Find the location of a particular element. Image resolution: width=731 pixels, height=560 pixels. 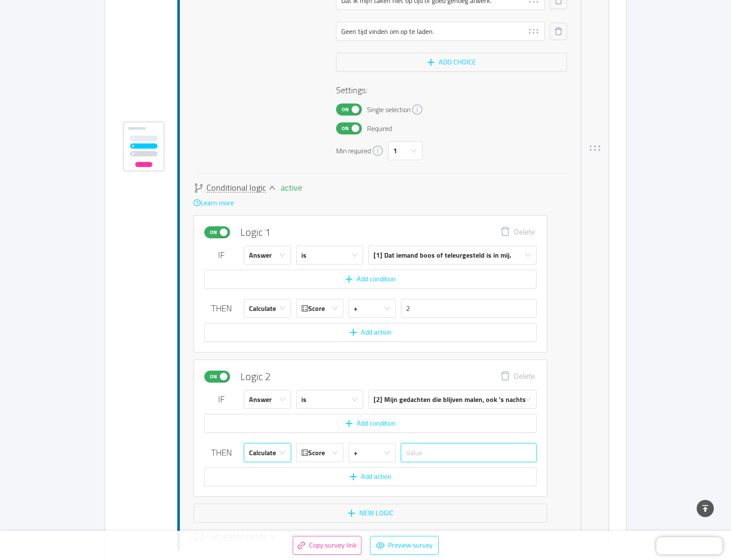

h3: Logic 2 is located at coordinates (256, 376).